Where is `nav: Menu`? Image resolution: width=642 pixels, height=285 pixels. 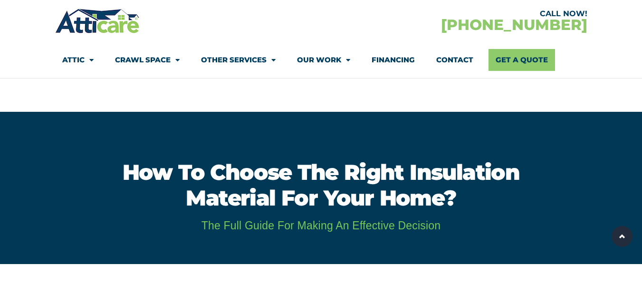 nav: Menu is located at coordinates (321, 60).